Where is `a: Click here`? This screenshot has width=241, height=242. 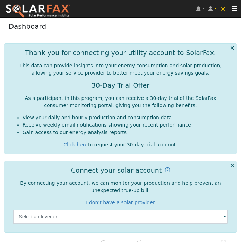
a: Click here is located at coordinates (76, 145).